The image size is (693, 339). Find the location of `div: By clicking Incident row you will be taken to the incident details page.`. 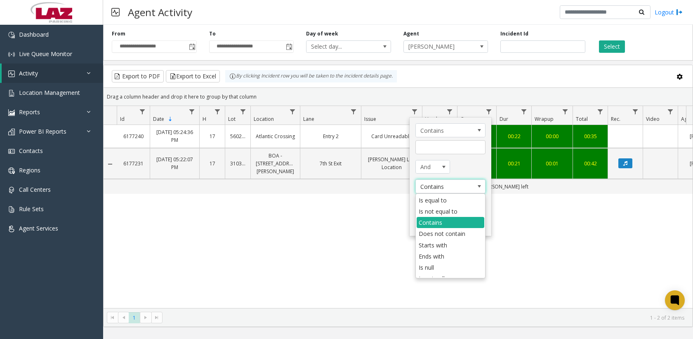

div: By clicking Incident row you will be taken to the incident details page. is located at coordinates (311, 76).